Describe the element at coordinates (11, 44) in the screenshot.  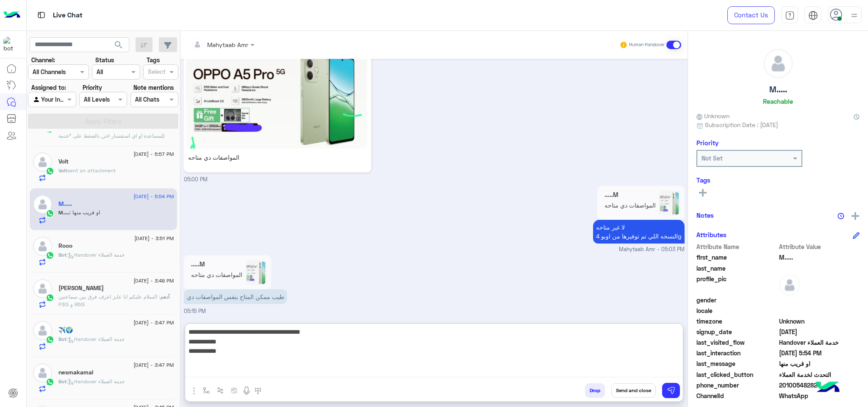
I see `img: 1403182699927242` at that location.